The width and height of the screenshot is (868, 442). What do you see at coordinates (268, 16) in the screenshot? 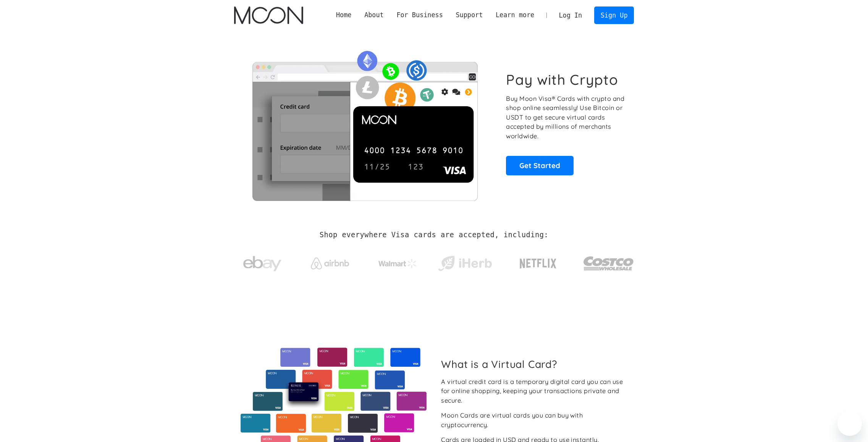
I see `img: Moon Logo` at bounding box center [268, 16].